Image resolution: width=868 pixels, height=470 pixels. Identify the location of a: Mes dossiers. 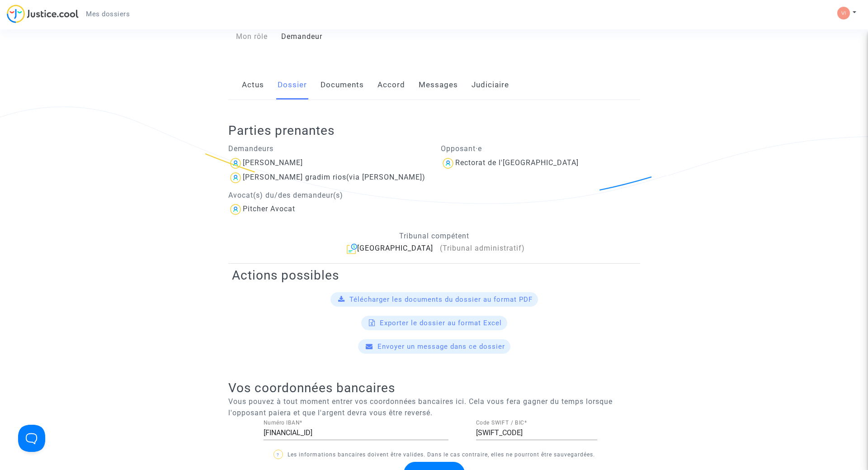
(108, 14).